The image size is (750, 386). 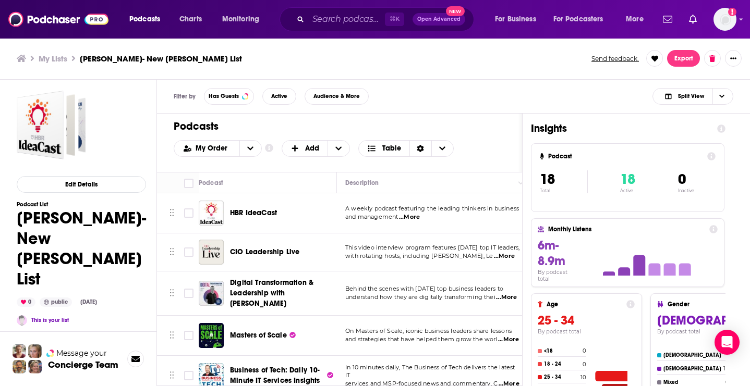 What do you see at coordinates (229, 96) in the screenshot?
I see `button: Has Guests` at bounding box center [229, 96].